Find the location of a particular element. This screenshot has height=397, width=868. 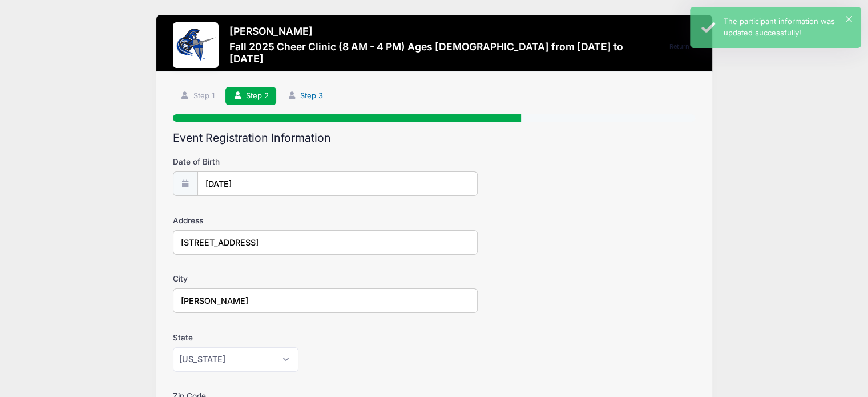

label: State is located at coordinates (260, 338).